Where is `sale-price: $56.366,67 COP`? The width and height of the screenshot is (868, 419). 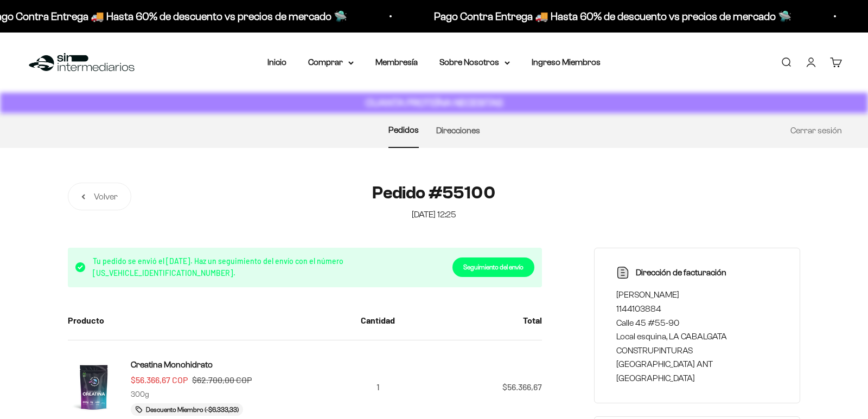 sale-price: $56.366,67 COP is located at coordinates (159, 380).